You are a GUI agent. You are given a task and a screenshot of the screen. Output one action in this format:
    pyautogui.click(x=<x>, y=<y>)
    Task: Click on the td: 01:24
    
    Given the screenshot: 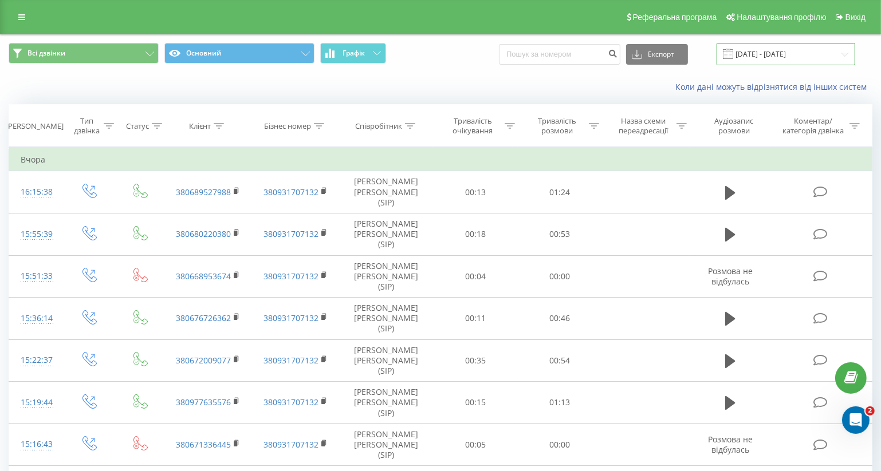 What is the action you would take?
    pyautogui.click(x=559, y=192)
    